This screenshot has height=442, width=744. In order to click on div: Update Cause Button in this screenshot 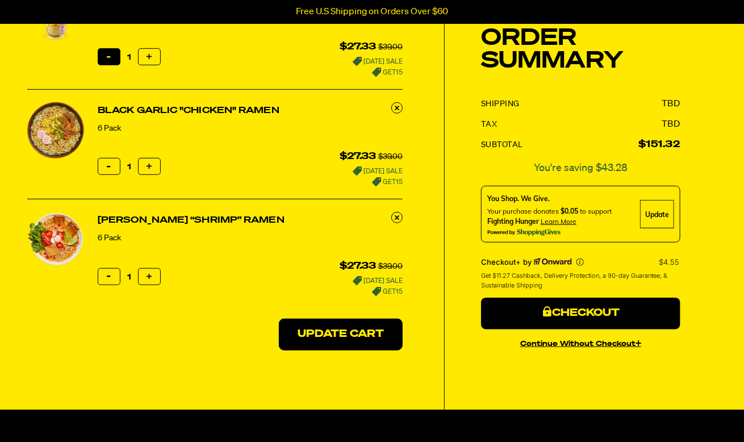, I will do `click(657, 214)`.